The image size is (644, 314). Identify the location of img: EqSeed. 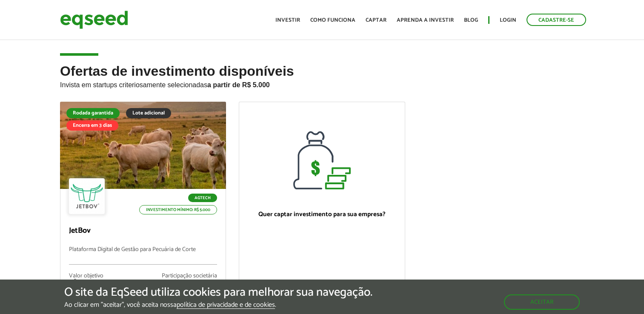
(94, 19).